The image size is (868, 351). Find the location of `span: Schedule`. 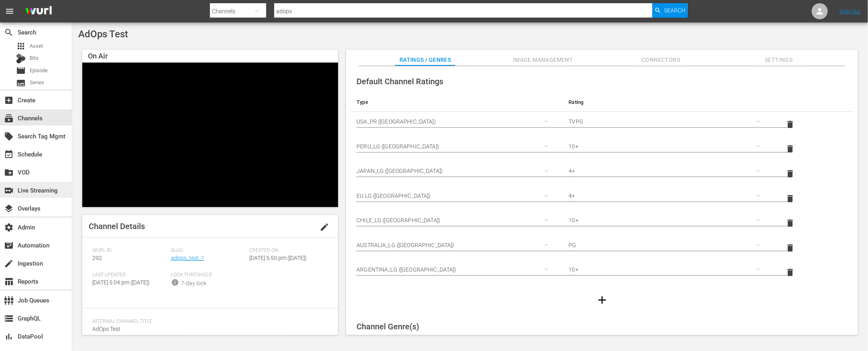

span: Schedule is located at coordinates (9, 155).